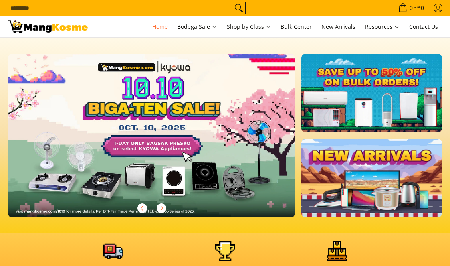 This screenshot has height=266, width=450. I want to click on a: Bodega Sale, so click(197, 27).